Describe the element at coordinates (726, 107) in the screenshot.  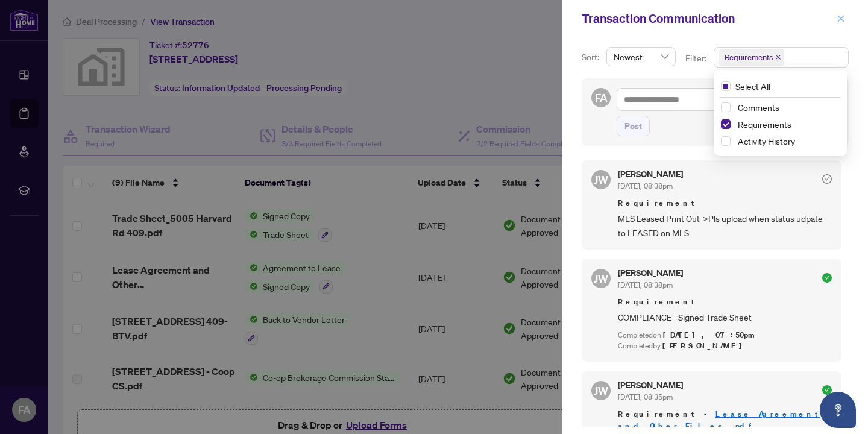
I see `span: Select Comments` at that location.